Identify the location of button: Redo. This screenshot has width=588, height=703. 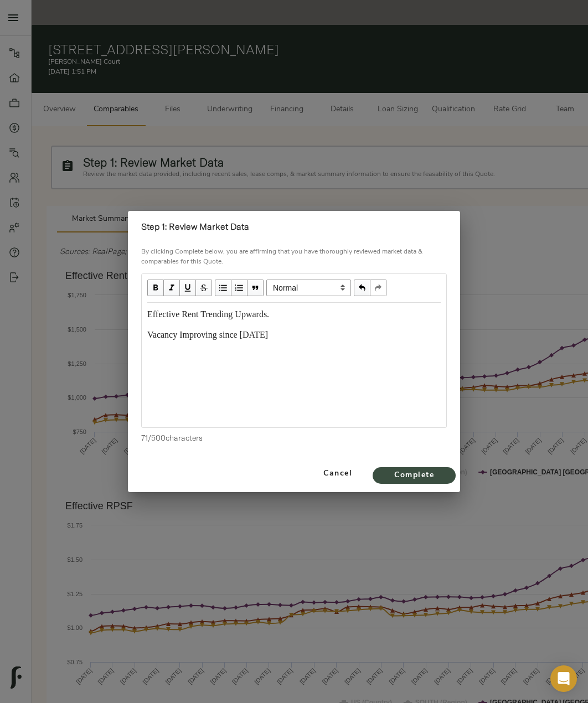
(378, 288).